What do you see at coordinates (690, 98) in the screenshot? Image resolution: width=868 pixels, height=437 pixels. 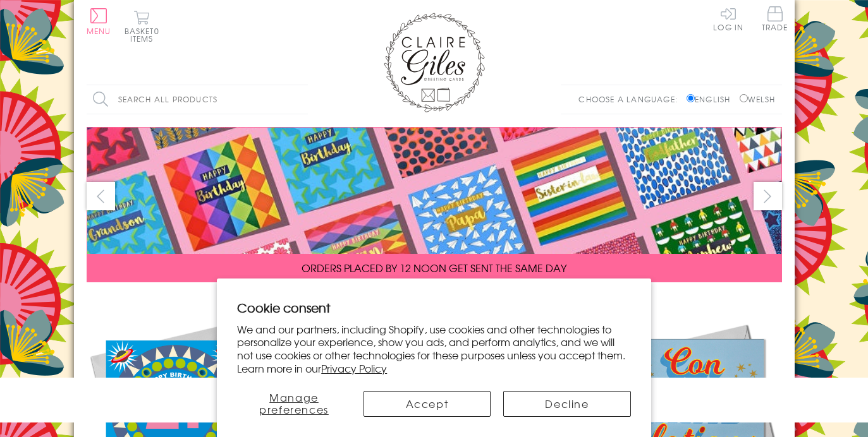 I see `input: English` at bounding box center [690, 98].